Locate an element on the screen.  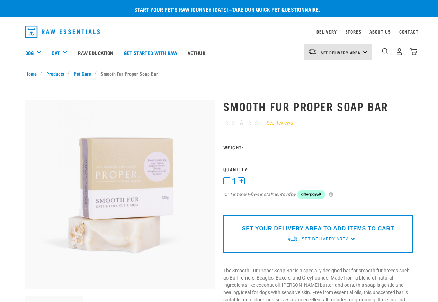
a: Raw Education is located at coordinates (96, 53).